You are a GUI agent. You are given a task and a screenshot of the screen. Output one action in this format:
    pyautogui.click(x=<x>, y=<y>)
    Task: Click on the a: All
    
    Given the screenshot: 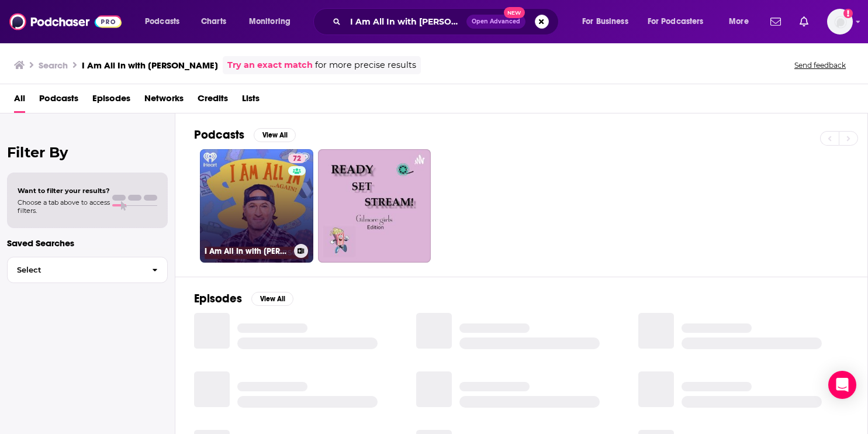 What is the action you would take?
    pyautogui.click(x=19, y=101)
    